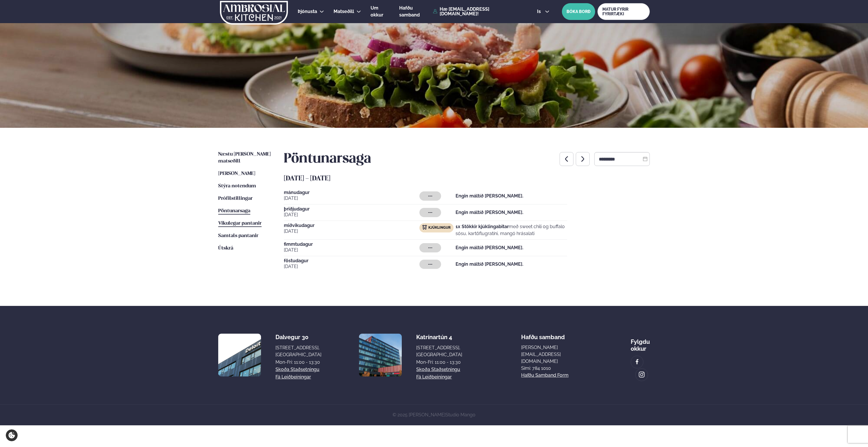  Describe the element at coordinates (578, 11) in the screenshot. I see `button: BÓKA BORÐ` at that location.